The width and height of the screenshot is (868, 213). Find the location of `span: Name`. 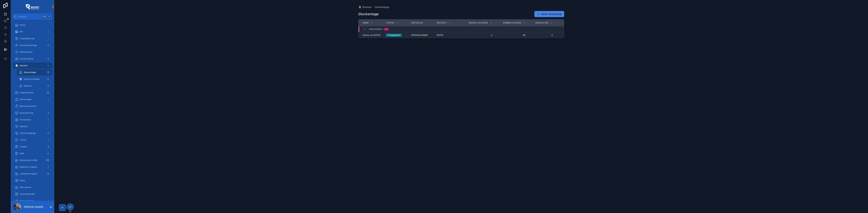

span: Name is located at coordinates (365, 23).